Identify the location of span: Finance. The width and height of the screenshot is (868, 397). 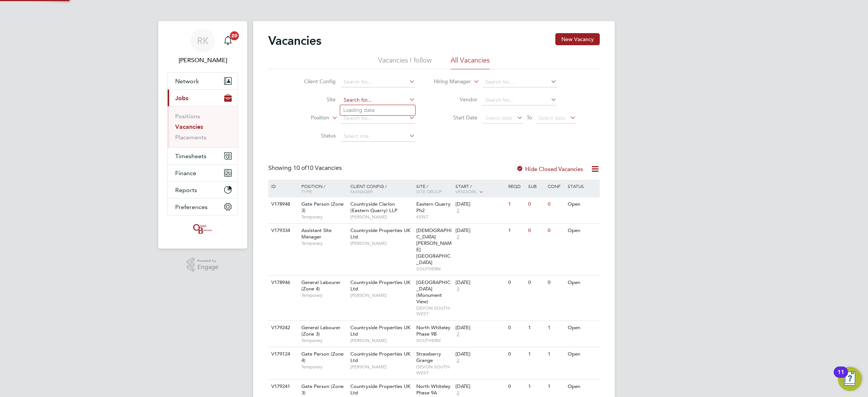
(185, 173).